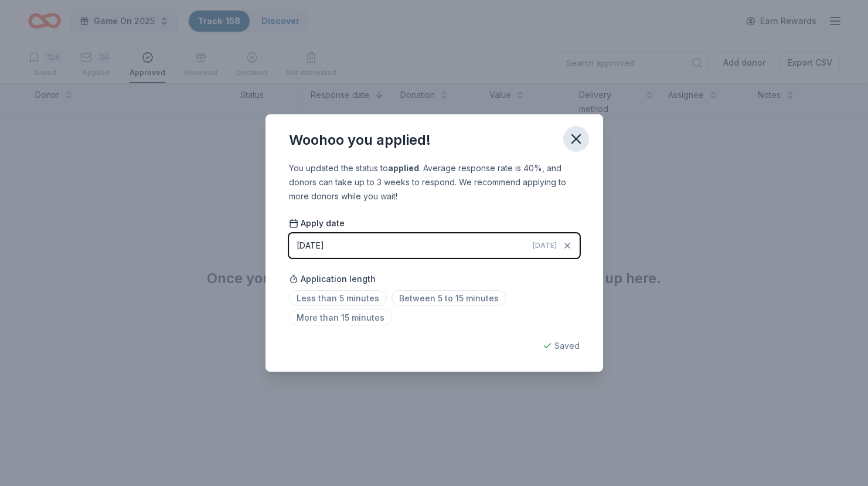 The image size is (868, 486). What do you see at coordinates (317, 224) in the screenshot?
I see `span: Apply date` at bounding box center [317, 224].